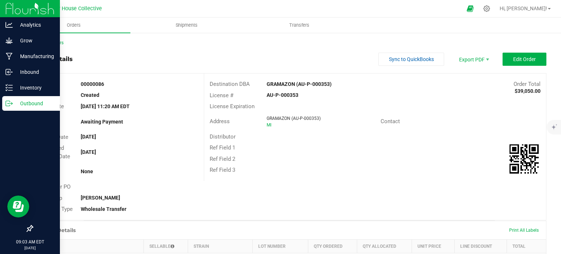  I want to click on span: Distributor, so click(222, 137).